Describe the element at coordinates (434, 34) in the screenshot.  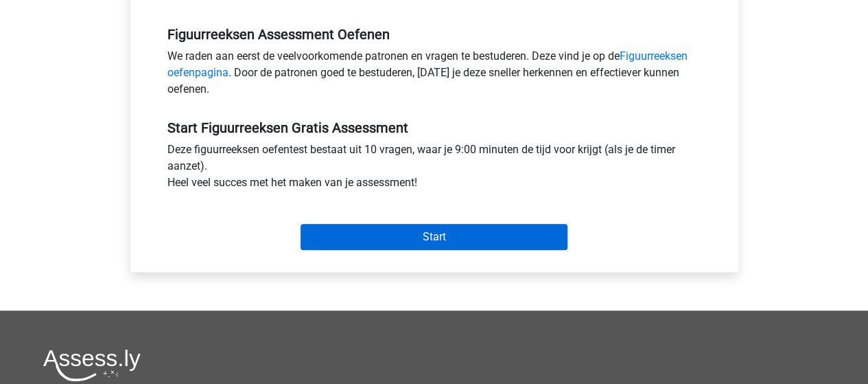
I see `h5: Figuurreeksen Assessment Oefenen` at that location.